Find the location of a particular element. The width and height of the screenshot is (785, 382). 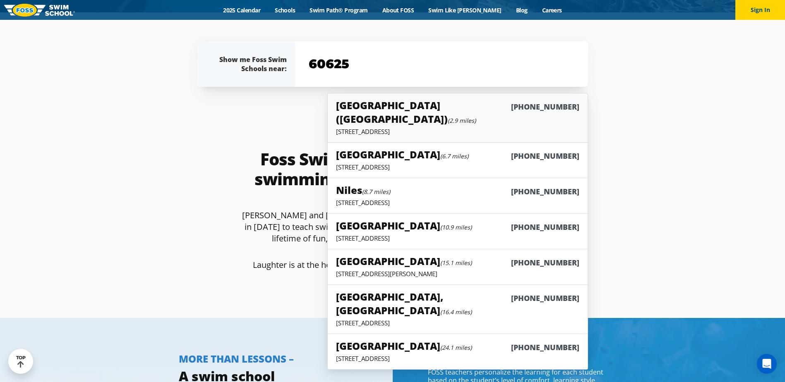

small: (15.1 miles) is located at coordinates (456, 263).